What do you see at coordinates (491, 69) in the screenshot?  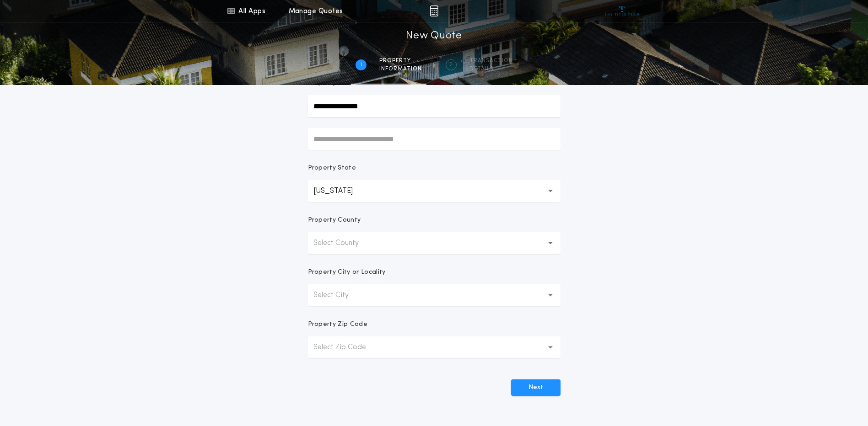 I see `span: details` at bounding box center [491, 69].